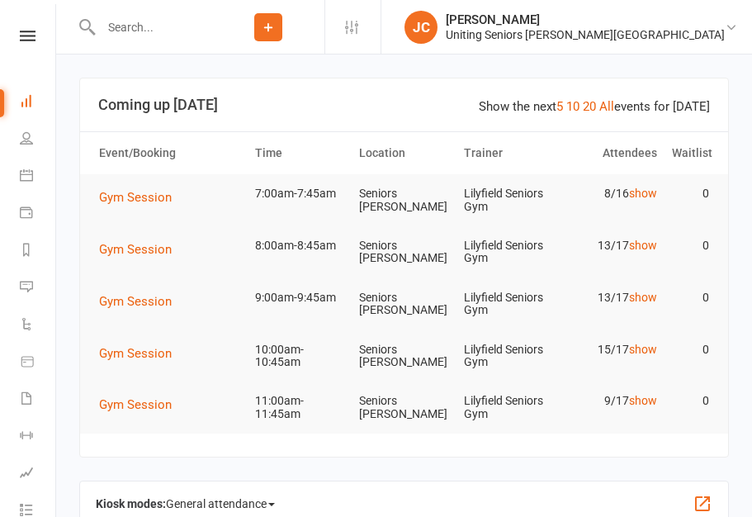 This screenshot has height=517, width=752. I want to click on a: Assessments, so click(38, 474).